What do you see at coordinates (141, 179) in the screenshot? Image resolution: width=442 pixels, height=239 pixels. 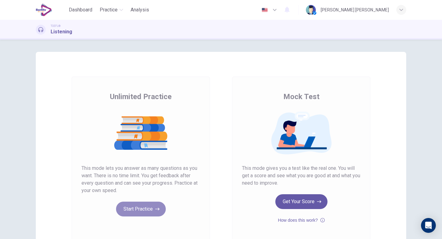 I see `span: This mode lets you answer as many questions as you want. There is no time limit. You get feedback...` at bounding box center [141, 179].